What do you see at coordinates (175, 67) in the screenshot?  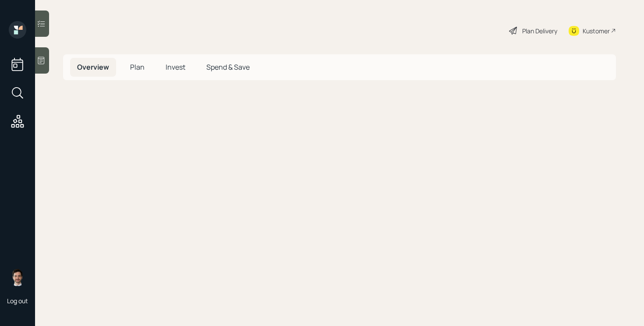 I see `span: Invest` at bounding box center [175, 67].